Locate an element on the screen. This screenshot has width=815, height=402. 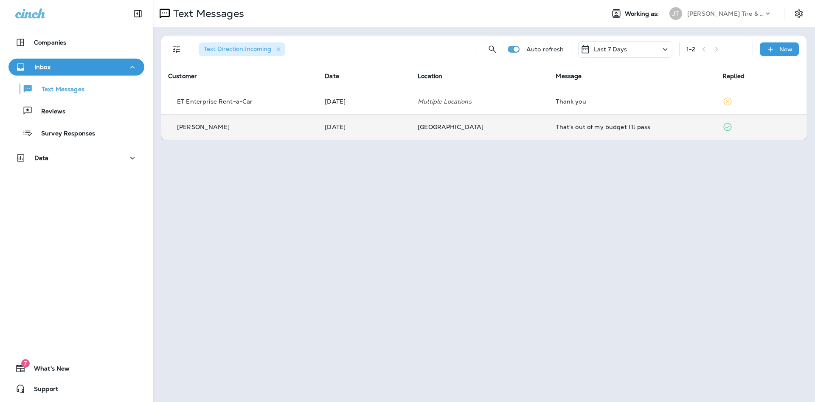
p: Data is located at coordinates (42, 158).